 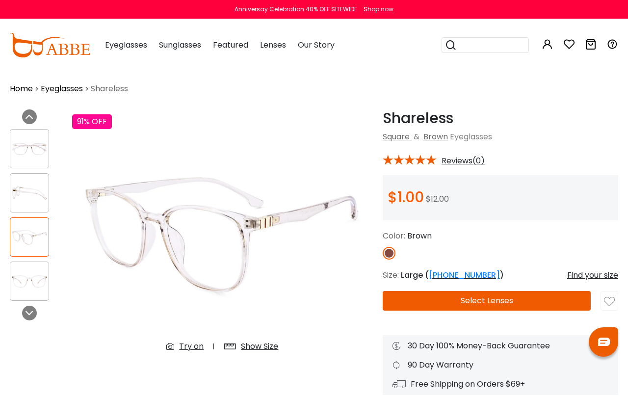 I want to click on span: Our Story, so click(x=316, y=45).